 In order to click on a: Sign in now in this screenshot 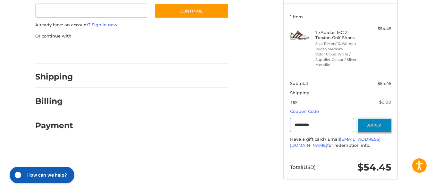, I will do `click(105, 25)`.